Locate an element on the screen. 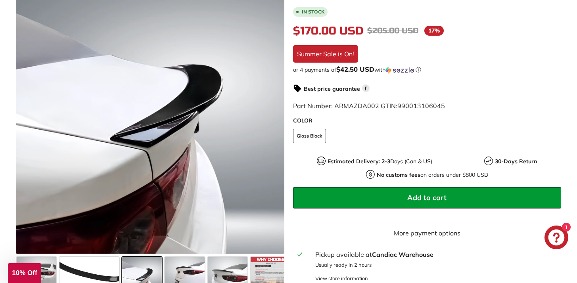 The height and width of the screenshot is (283, 577). img: Sezzle is located at coordinates (400, 70).